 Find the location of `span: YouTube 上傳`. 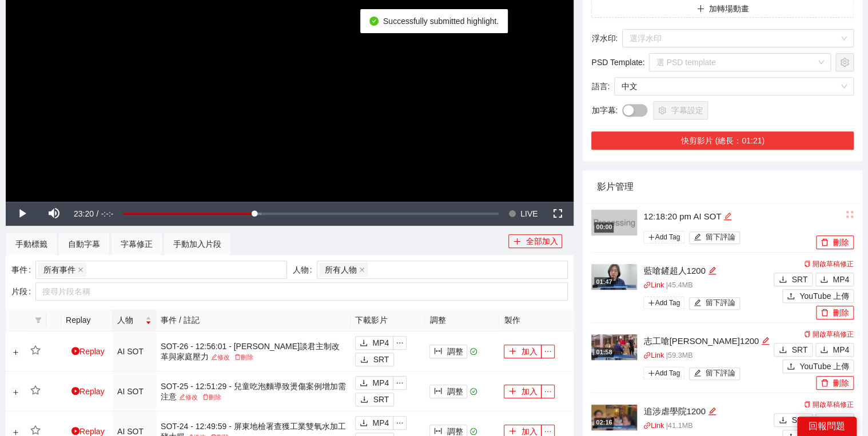

span: YouTube 上傳 is located at coordinates (824, 296).